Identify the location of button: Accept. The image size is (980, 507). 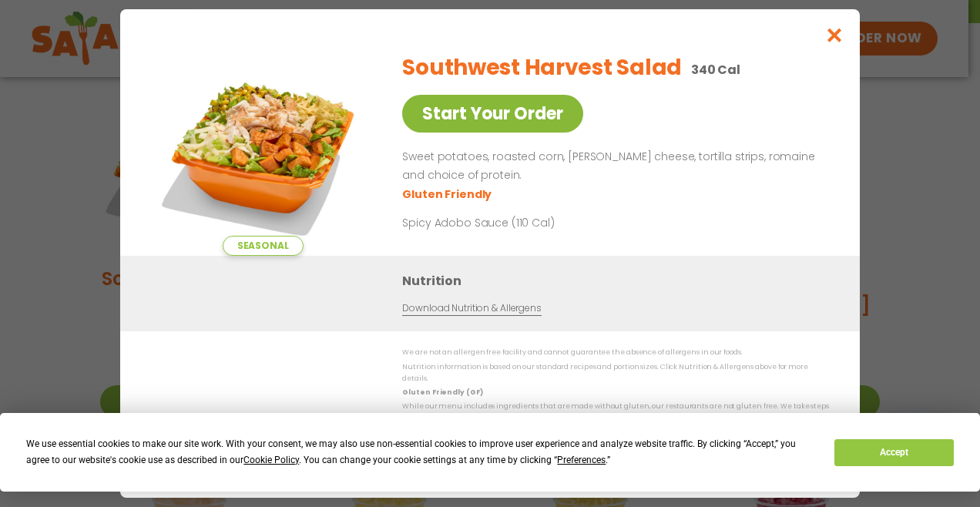
(894, 453).